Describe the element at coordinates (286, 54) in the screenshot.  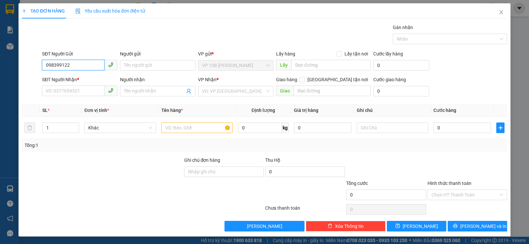
I see `span: Lấy hàng` at that location.